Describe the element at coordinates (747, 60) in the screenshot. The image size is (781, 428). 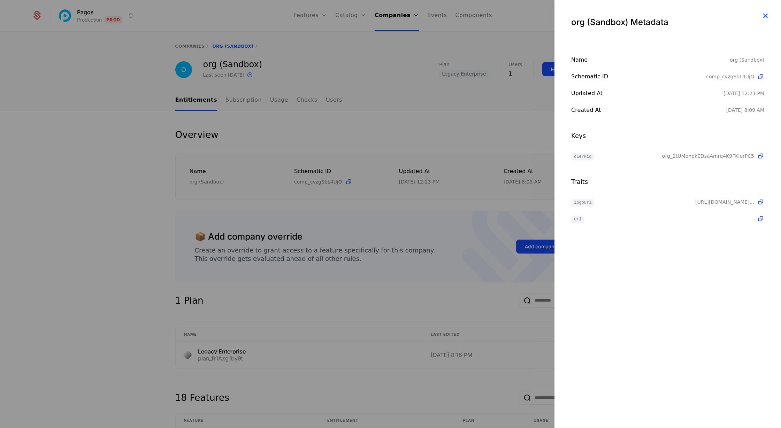
I see `div: org (Sandbox)` at that location.